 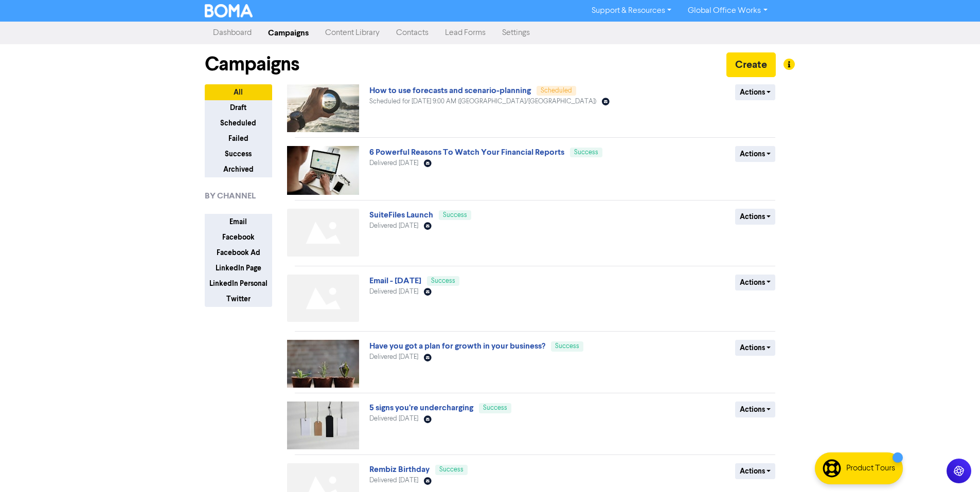 What do you see at coordinates (516, 33) in the screenshot?
I see `a: Settings` at bounding box center [516, 33].